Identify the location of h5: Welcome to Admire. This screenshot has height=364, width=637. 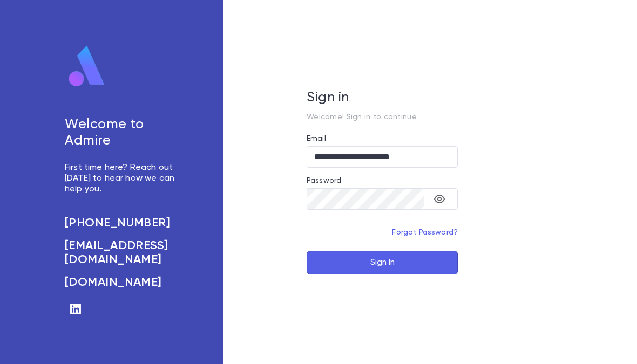
(122, 133).